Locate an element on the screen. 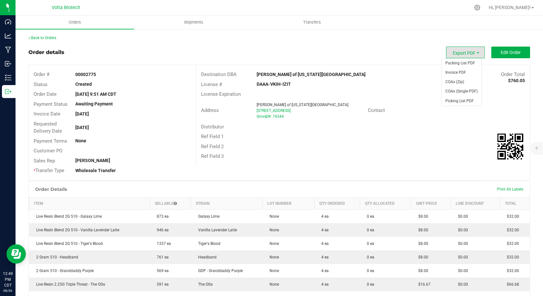 This screenshot has height=296, width=543. span: Tiger's Blood is located at coordinates (207, 243).